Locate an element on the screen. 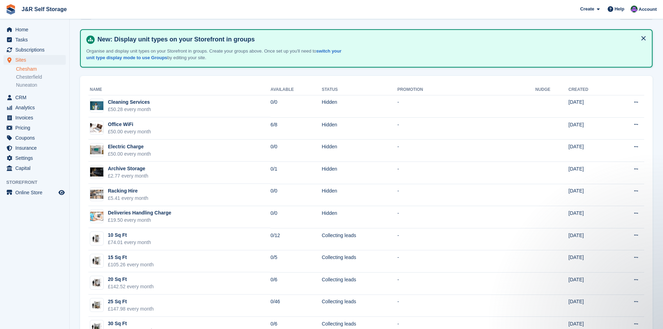  img: 20-sqft-unit.jpg is located at coordinates (97, 283).